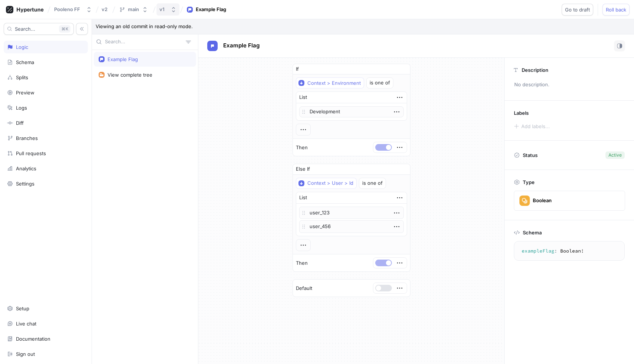 This screenshot has height=364, width=634. Describe the element at coordinates (532, 127) in the screenshot. I see `button: Add labels...` at that location.